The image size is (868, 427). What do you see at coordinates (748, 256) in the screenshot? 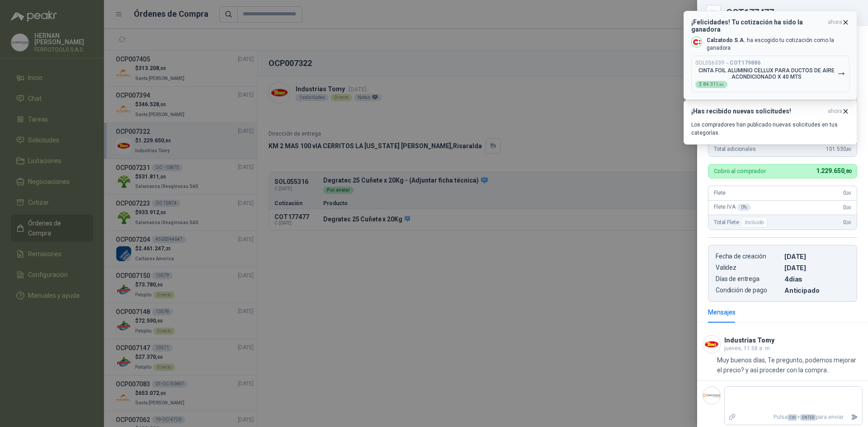
I see `p: Fecha de creación` at bounding box center [748, 256].